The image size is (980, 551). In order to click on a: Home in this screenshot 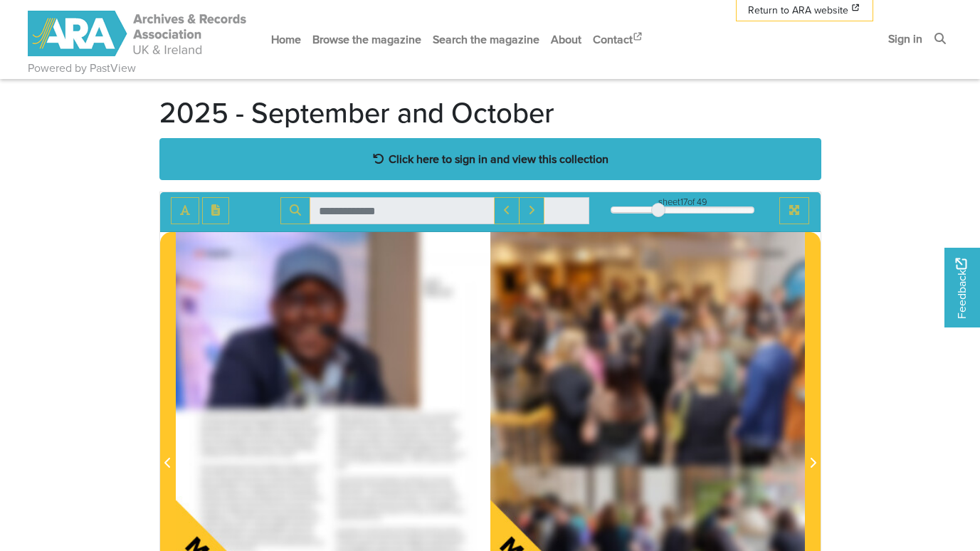, I will do `click(286, 39)`.